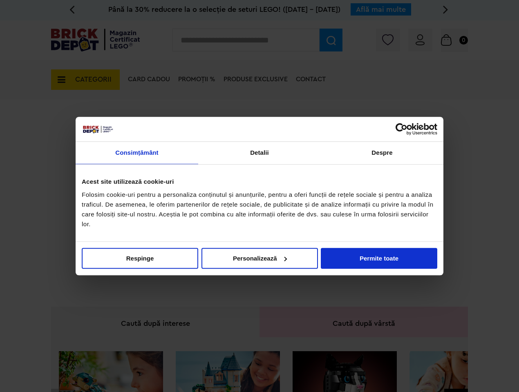  What do you see at coordinates (259, 210) in the screenshot?
I see `div: Folosim cookie-uri pentru a personaliza conținutul și anunțurile, pentru a oferi funcții de rețel...` at bounding box center [259, 210].